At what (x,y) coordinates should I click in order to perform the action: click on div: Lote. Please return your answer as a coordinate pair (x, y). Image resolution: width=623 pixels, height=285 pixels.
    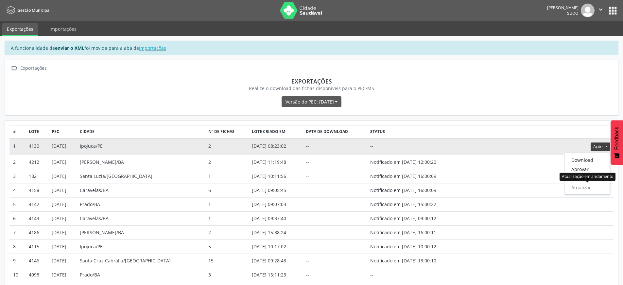
    Looking at the image, I should click on (37, 132).